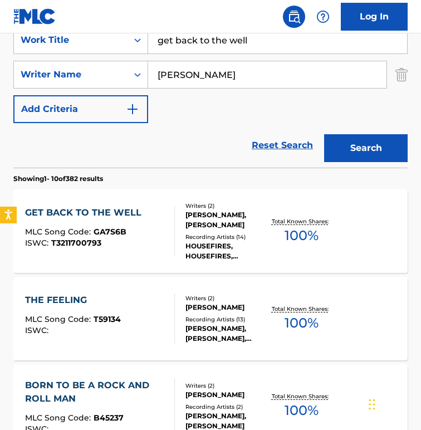 This screenshot has height=430, width=421. What do you see at coordinates (323, 17) in the screenshot?
I see `img: help` at bounding box center [323, 17].